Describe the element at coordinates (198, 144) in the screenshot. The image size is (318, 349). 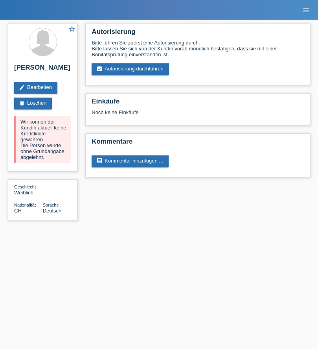
I see `h2: Kommentare` at that location.